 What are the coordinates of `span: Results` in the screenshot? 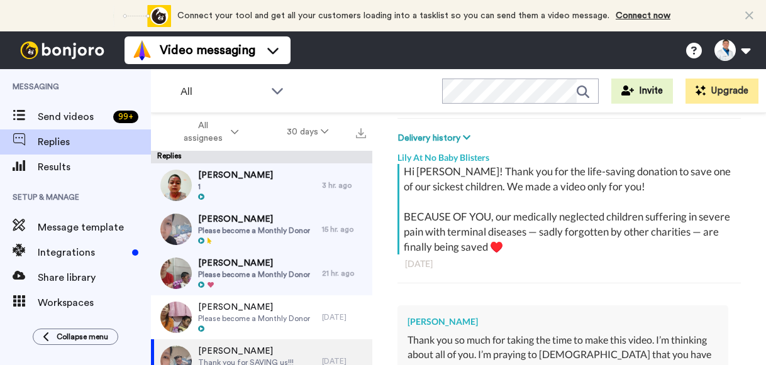 It's located at (94, 167).